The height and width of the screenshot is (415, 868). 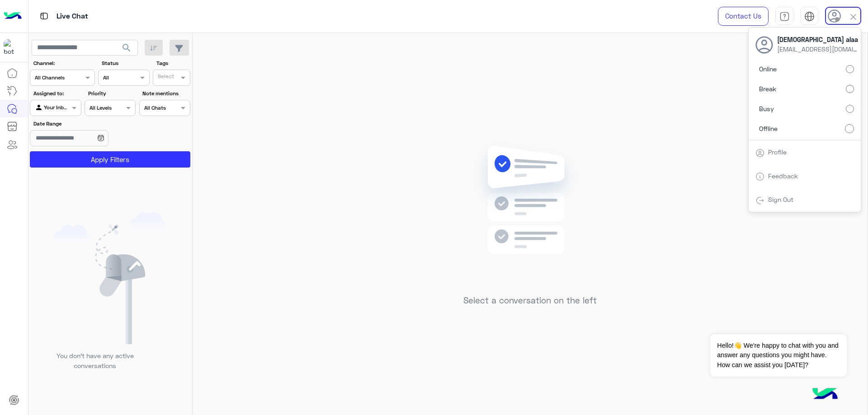 What do you see at coordinates (767, 89) in the screenshot?
I see `span: Break` at bounding box center [767, 89].